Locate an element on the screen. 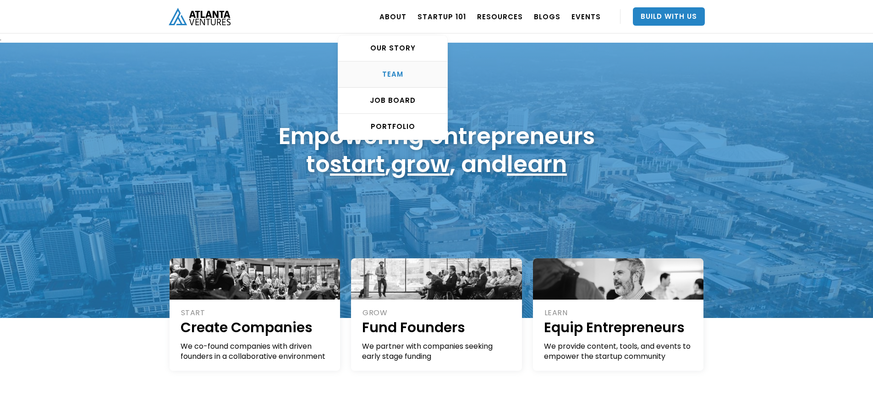 The height and width of the screenshot is (418, 873). a: OUR STORY is located at coordinates (393, 48).